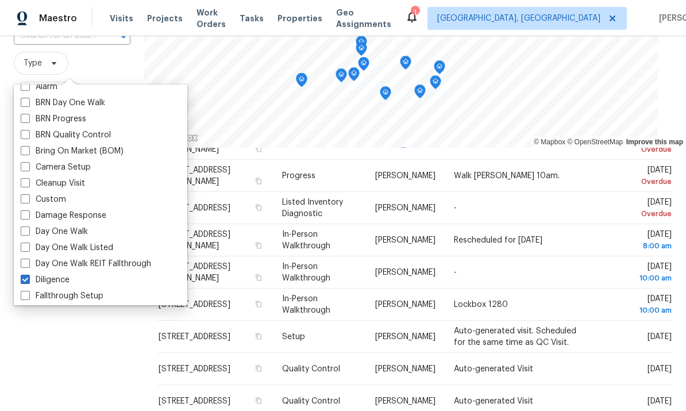 The height and width of the screenshot is (411, 686). What do you see at coordinates (53, 119) in the screenshot?
I see `label: BRN Progress` at bounding box center [53, 119].